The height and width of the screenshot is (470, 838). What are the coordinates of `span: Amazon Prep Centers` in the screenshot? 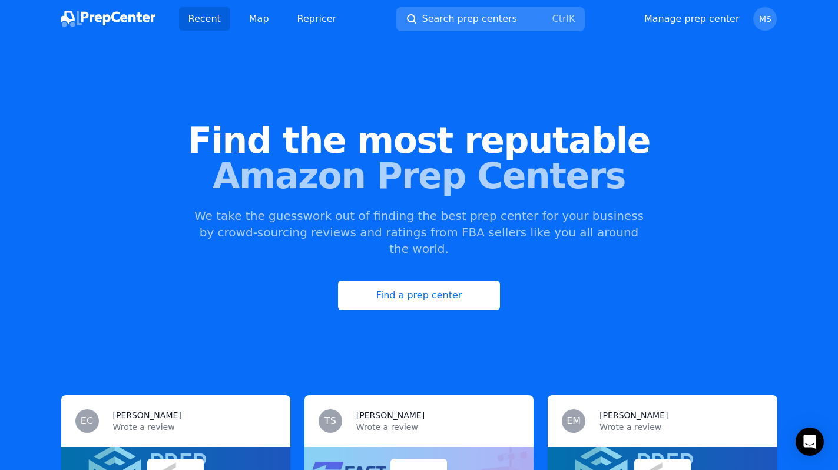 It's located at (419, 176).